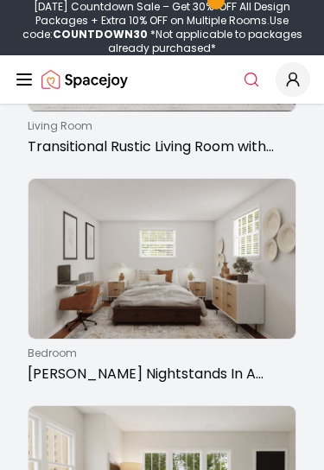 This screenshot has height=470, width=324. Describe the element at coordinates (158, 353) in the screenshot. I see `p: bedroom` at that location.